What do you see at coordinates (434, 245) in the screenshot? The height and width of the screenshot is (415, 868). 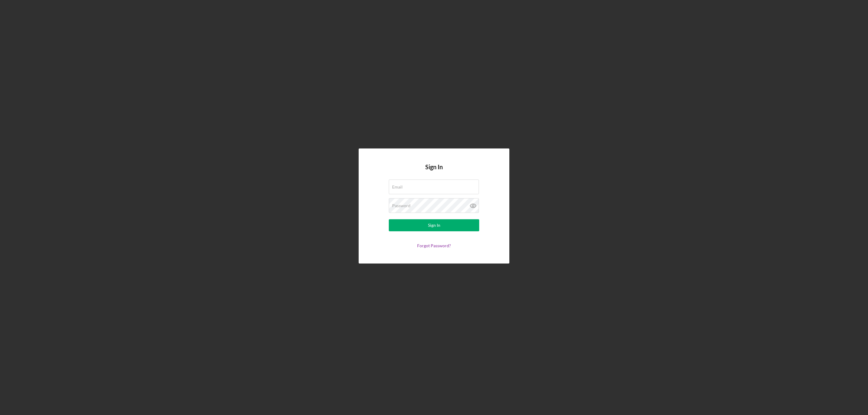 I see `a: Forgot Password?` at bounding box center [434, 245].